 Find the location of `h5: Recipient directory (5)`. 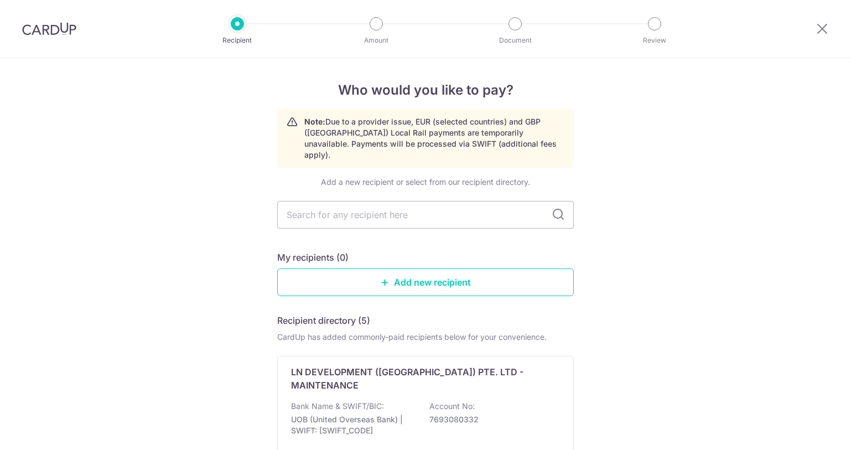

h5: Recipient directory (5) is located at coordinates (324, 320).